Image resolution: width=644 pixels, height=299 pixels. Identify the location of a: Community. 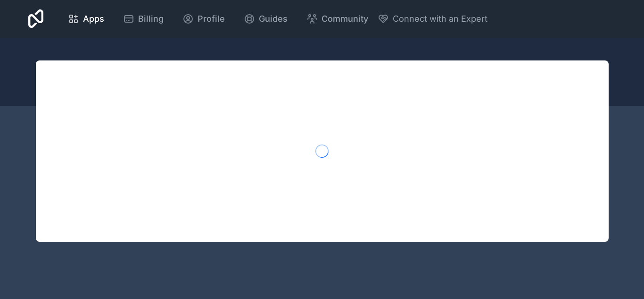
(337, 19).